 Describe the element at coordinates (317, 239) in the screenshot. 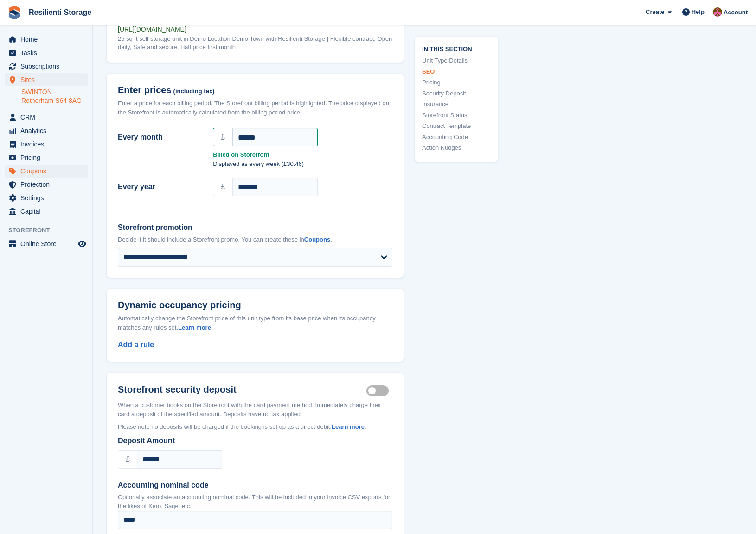

I see `a: Coupons` at that location.